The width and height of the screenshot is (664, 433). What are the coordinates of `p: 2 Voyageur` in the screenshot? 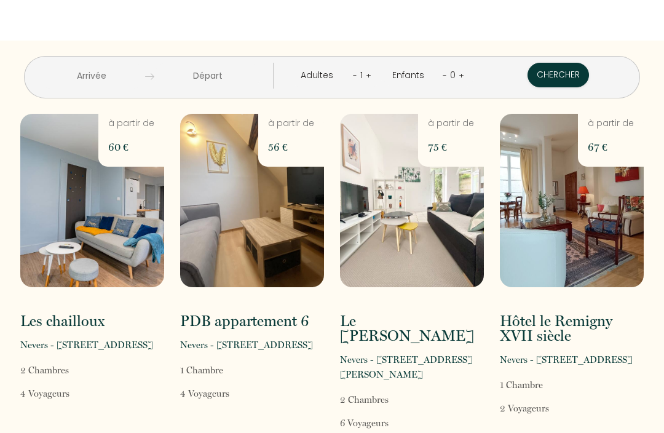 It's located at (524, 408).